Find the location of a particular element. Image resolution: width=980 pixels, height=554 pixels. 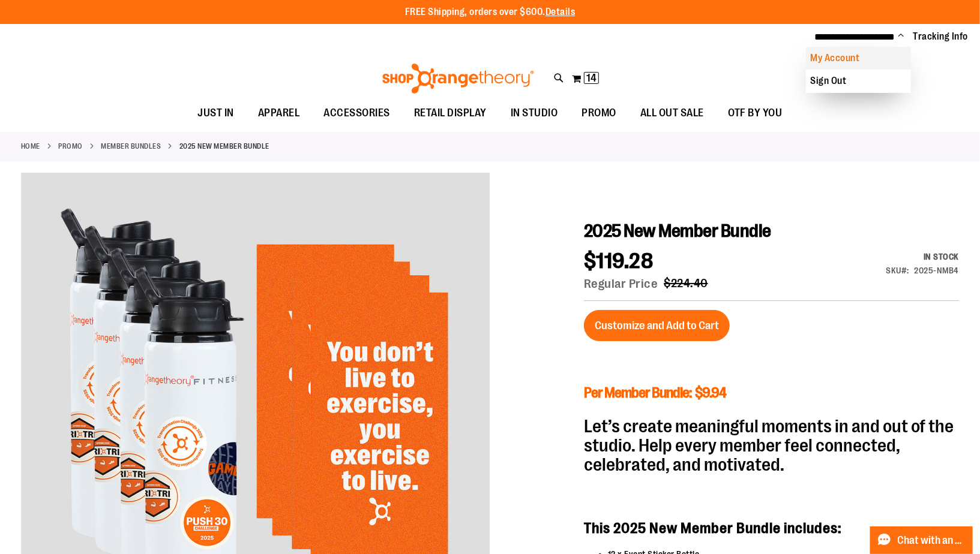

a: Details is located at coordinates (561, 12).